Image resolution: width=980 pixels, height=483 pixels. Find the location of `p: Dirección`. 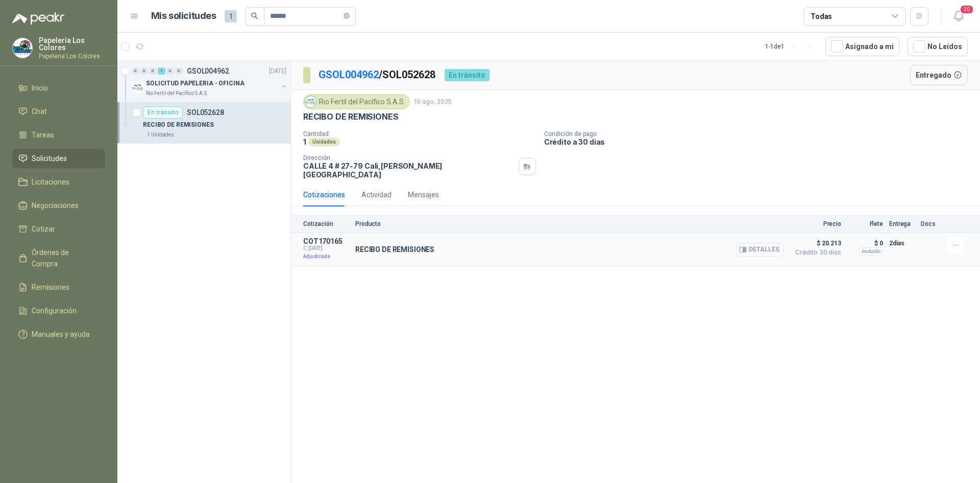

p: Dirección is located at coordinates (409, 158).